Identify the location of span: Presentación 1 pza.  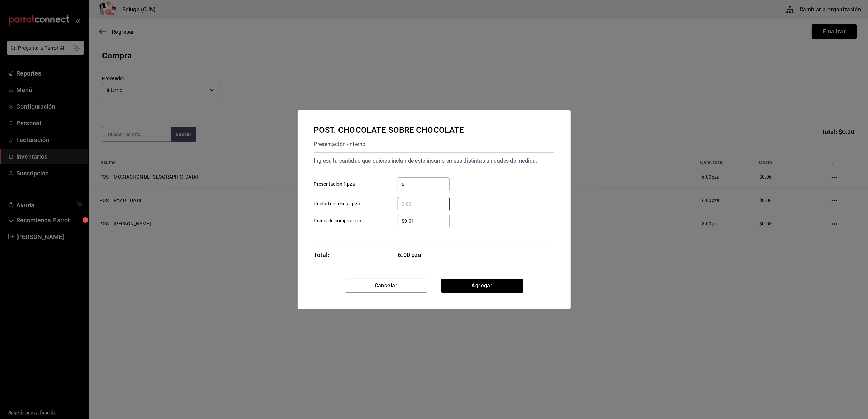
(335, 184).